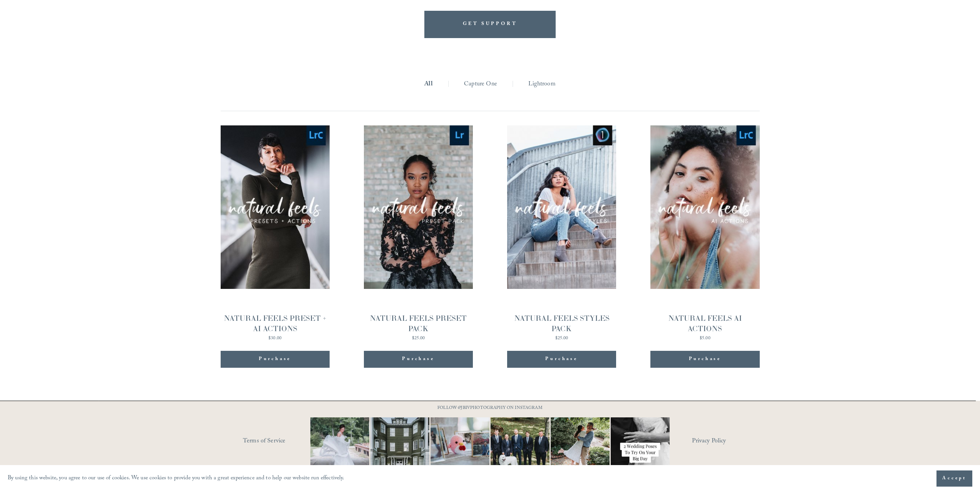 Image resolution: width=980 pixels, height=492 pixels. Describe the element at coordinates (287, 441) in the screenshot. I see `a: Terms of Service` at that location.